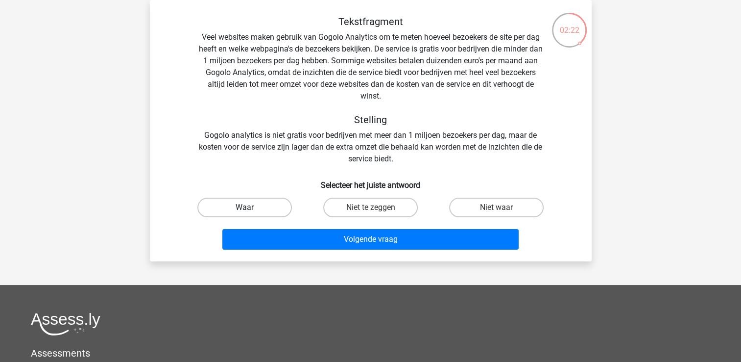 This screenshot has width=741, height=362. What do you see at coordinates (370, 207) in the screenshot?
I see `label: Niet te zeggen` at bounding box center [370, 207].